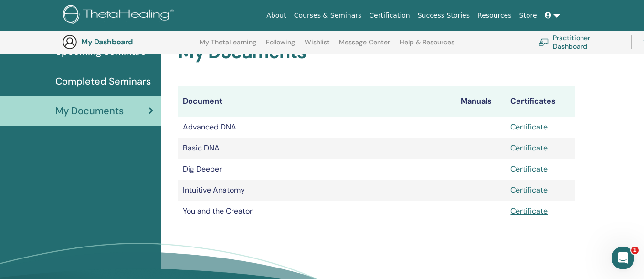 The width and height of the screenshot is (644, 279). I want to click on a: Courses & Seminars, so click(329, 15).